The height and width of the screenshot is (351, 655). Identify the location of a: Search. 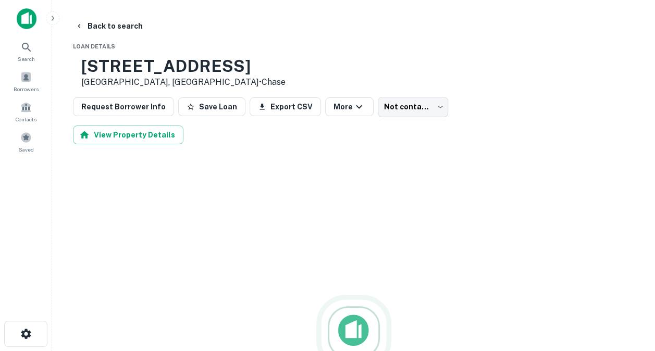
(26, 51).